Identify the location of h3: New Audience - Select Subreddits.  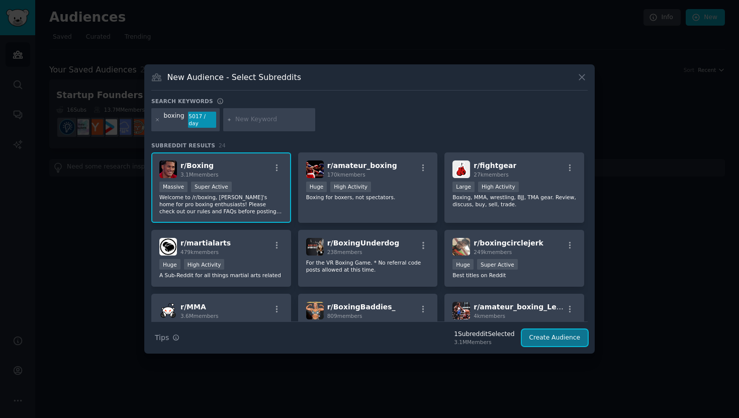
(234, 77).